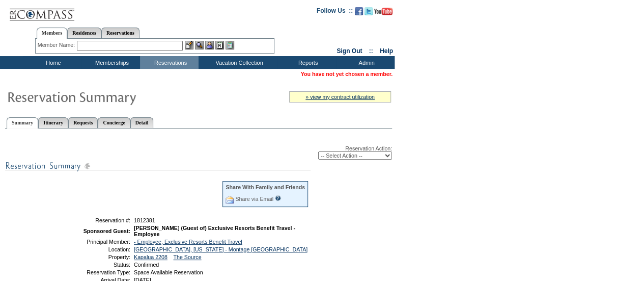 This screenshot has width=644, height=281. Describe the element at coordinates (254, 199) in the screenshot. I see `a: Share via Email` at that location.